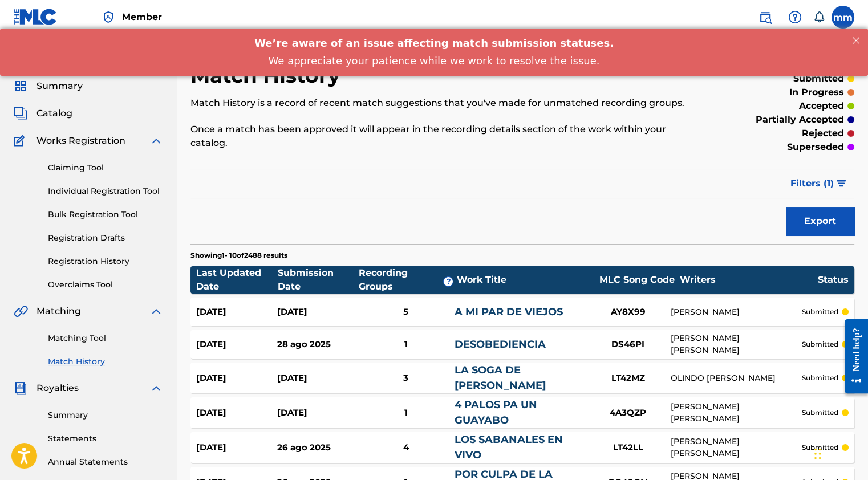 This screenshot has width=868, height=480. What do you see at coordinates (816, 147) in the screenshot?
I see `p: superseded` at bounding box center [816, 147].